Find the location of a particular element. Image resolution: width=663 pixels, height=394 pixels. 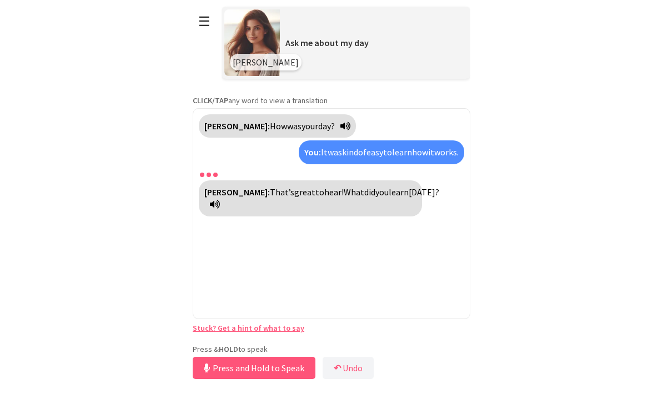

span: Ask me about my day is located at coordinates (327, 43).